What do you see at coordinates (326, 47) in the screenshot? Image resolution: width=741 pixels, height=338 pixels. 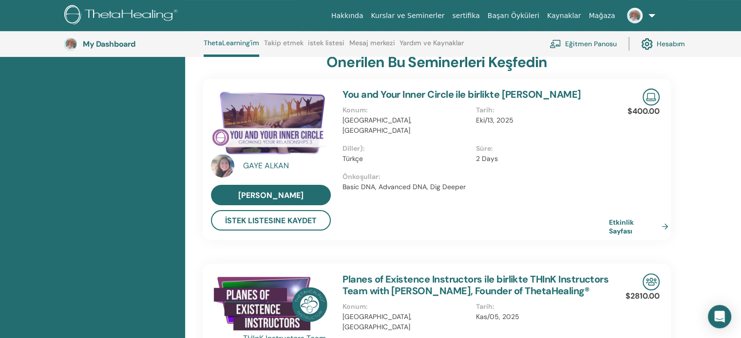 I see `a: istek listesi` at bounding box center [326, 47].